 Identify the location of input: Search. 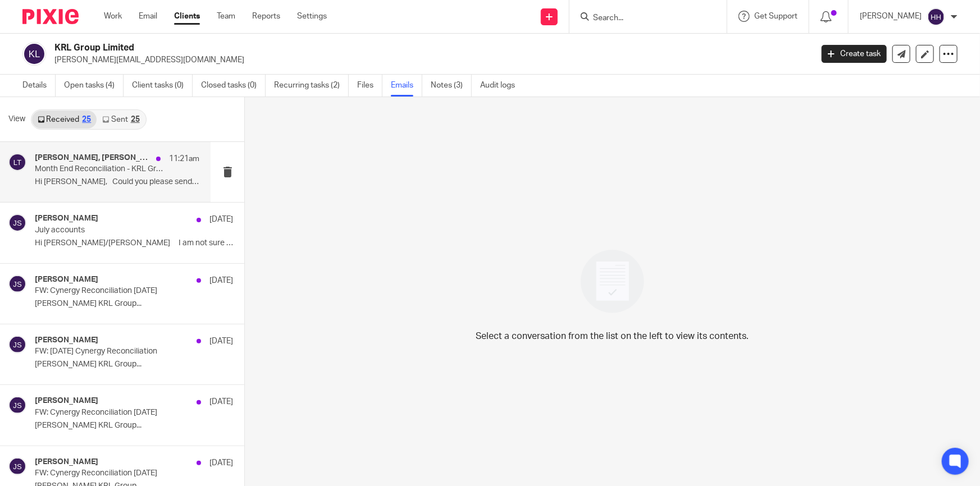
(642, 18).